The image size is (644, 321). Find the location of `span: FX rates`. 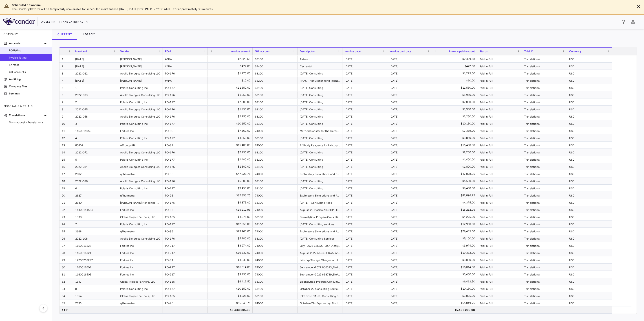

span: FX rates is located at coordinates (29, 65).